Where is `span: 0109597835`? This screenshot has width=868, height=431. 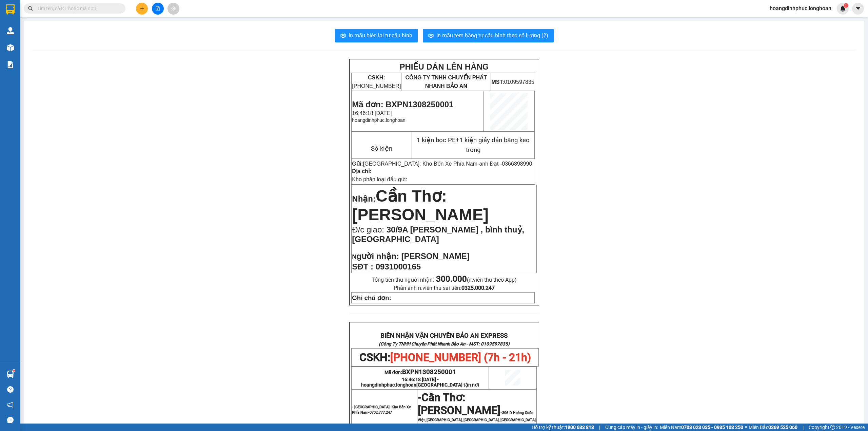 span: 0109597835 is located at coordinates (513, 82).